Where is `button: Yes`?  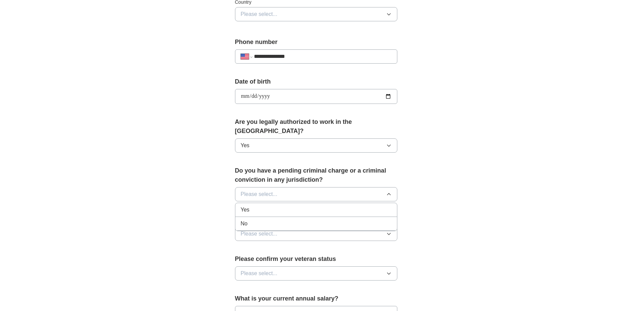 button: Yes is located at coordinates (316, 145).